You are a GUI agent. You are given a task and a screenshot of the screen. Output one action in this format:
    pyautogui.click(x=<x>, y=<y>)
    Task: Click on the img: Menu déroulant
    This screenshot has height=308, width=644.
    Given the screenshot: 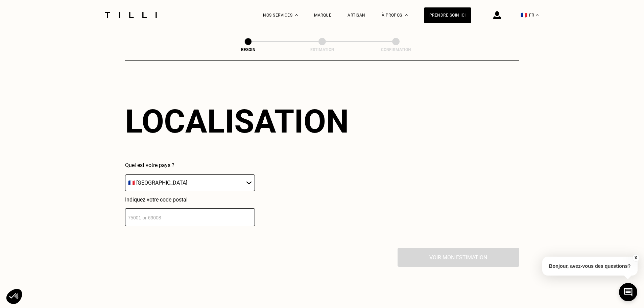 What is the action you would take?
    pyautogui.click(x=296, y=15)
    